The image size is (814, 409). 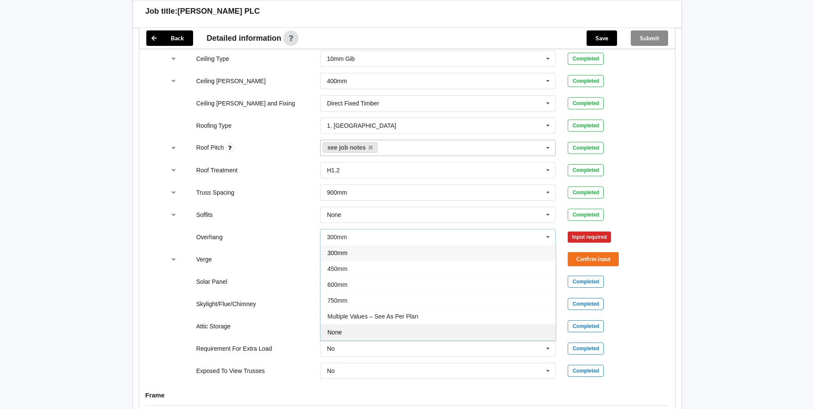 I want to click on div: None, so click(x=334, y=215).